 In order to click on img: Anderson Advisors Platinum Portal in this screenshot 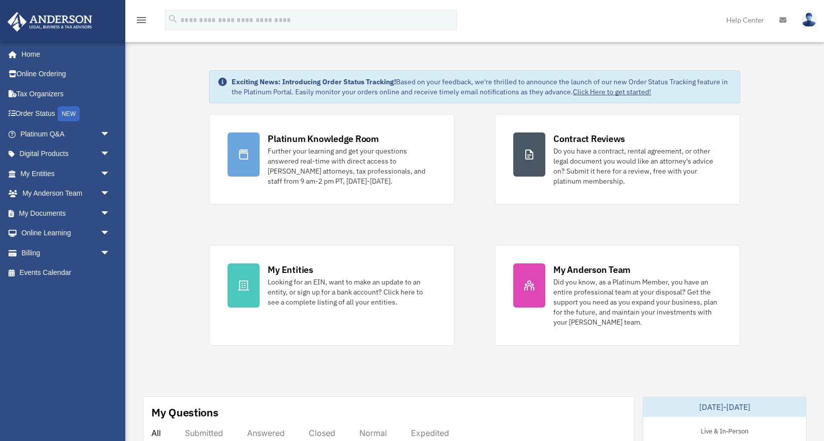, I will do `click(50, 22)`.